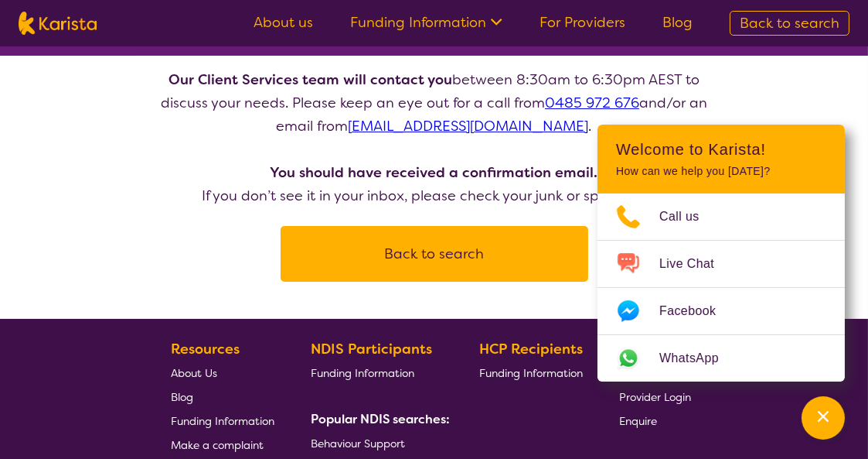 Image resolution: width=868 pixels, height=459 pixels. I want to click on span: Provider Login, so click(655, 397).